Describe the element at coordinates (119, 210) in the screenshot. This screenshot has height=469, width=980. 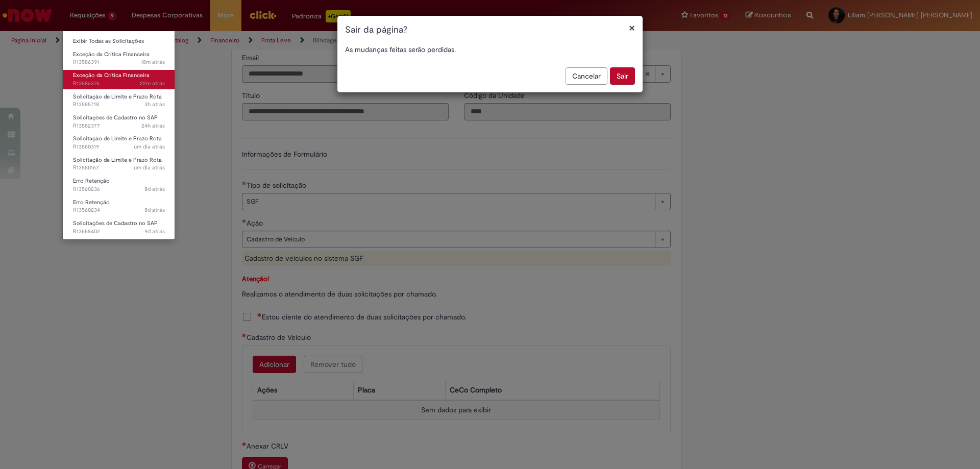
I see `span: R13560234` at that location.